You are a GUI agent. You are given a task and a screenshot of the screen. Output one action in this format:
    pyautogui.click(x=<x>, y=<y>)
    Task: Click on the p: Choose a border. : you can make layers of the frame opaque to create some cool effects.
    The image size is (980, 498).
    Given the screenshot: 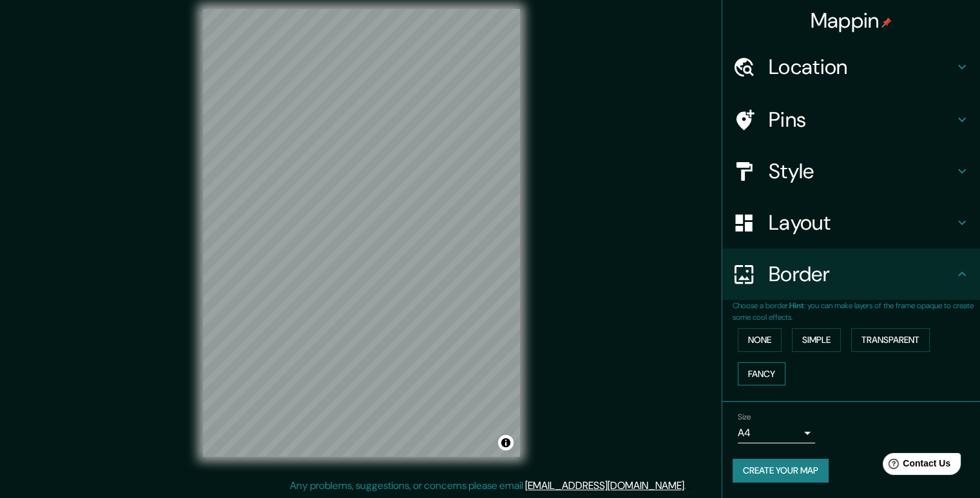 What is the action you would take?
    pyautogui.click(x=856, y=312)
    